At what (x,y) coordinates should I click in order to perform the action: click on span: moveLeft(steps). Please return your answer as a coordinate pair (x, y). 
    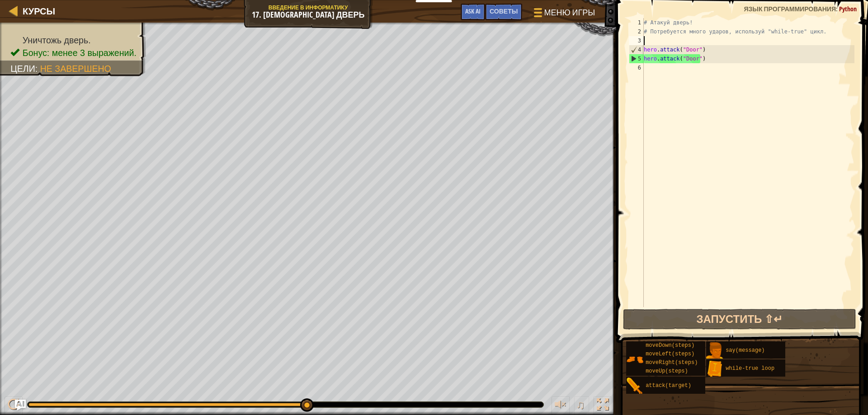
    Looking at the image, I should click on (670, 354).